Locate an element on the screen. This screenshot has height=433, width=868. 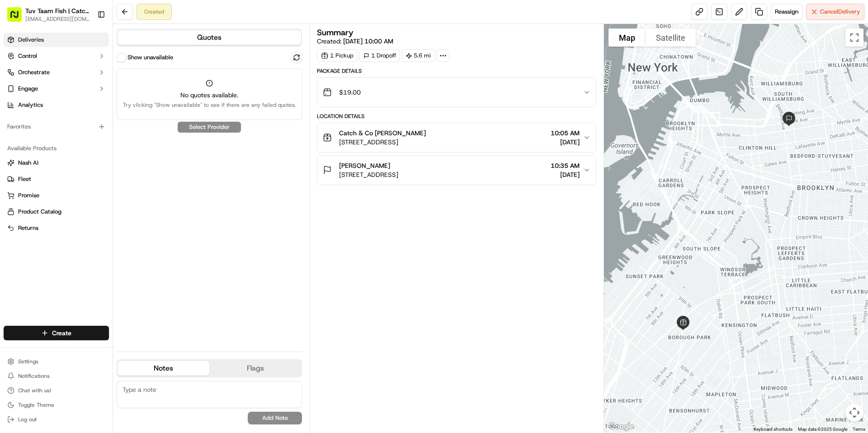
span: Analytics is located at coordinates (30, 105).